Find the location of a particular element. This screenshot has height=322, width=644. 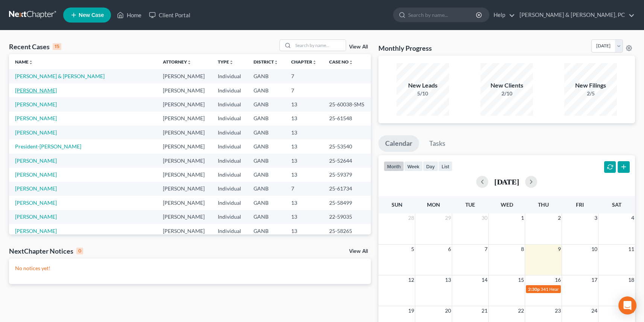

button: list is located at coordinates (445, 166).